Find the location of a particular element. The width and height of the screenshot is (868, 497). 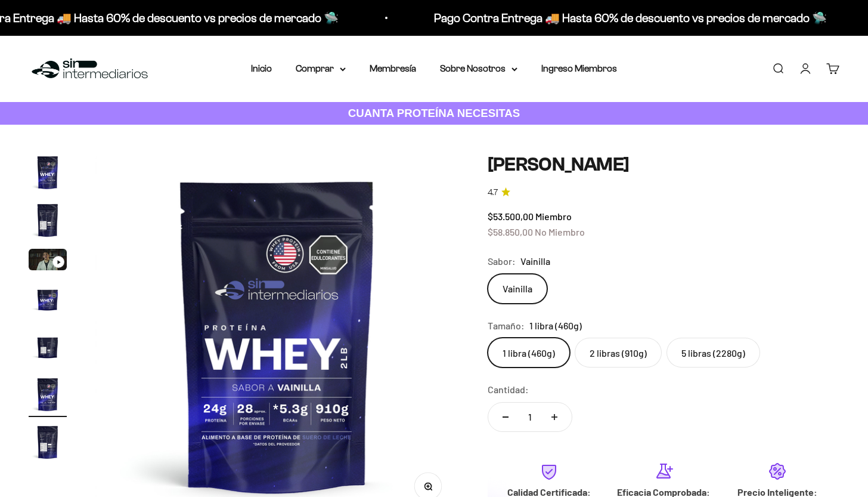

strong: CUANTA PROTEÍNA NECESITAS is located at coordinates (434, 113).